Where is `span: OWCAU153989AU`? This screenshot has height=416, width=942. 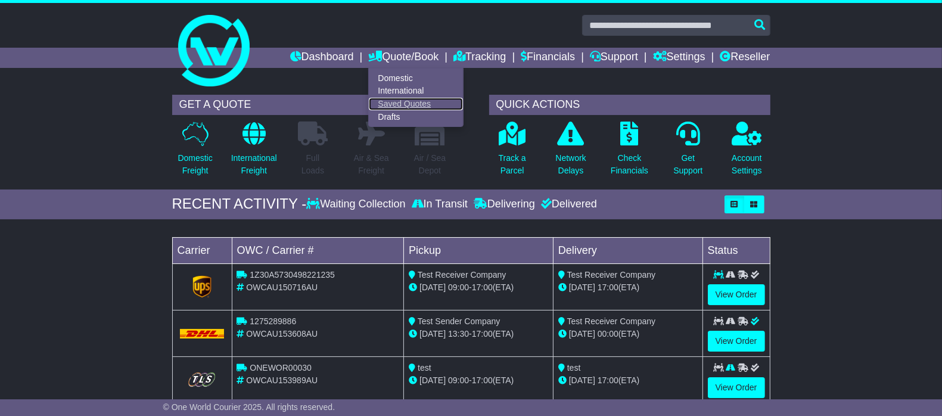 span: OWCAU153989AU is located at coordinates (282, 380).